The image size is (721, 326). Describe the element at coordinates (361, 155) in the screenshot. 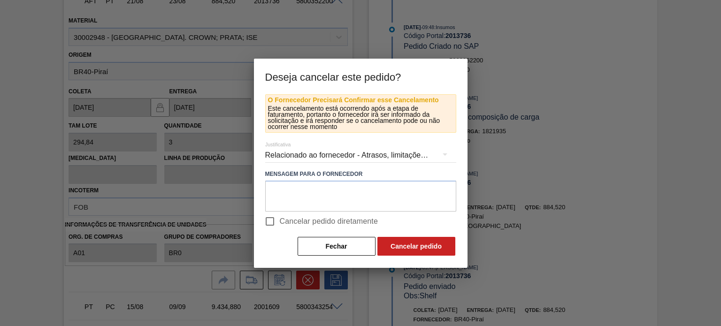

I see `div: Relacionado ao fornecedor - Atrasos, limitações de capacidade, etc.` at that location.